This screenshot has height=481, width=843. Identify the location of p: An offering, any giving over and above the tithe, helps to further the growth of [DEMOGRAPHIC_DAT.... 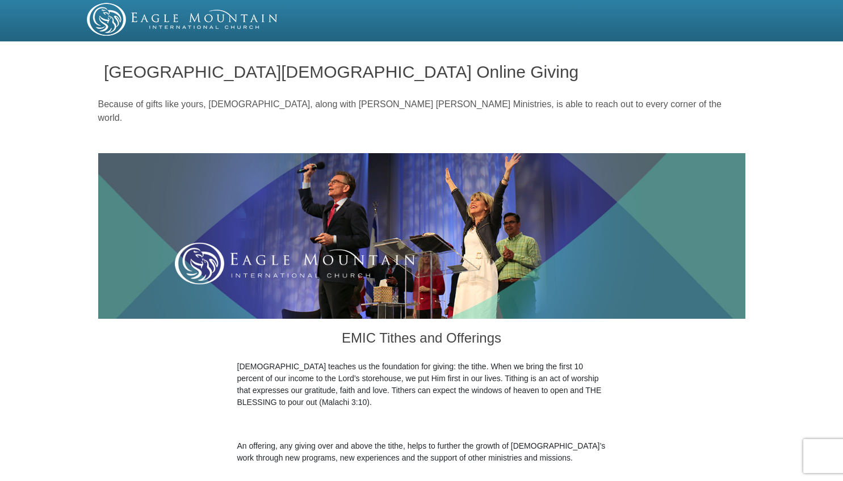
(422, 452).